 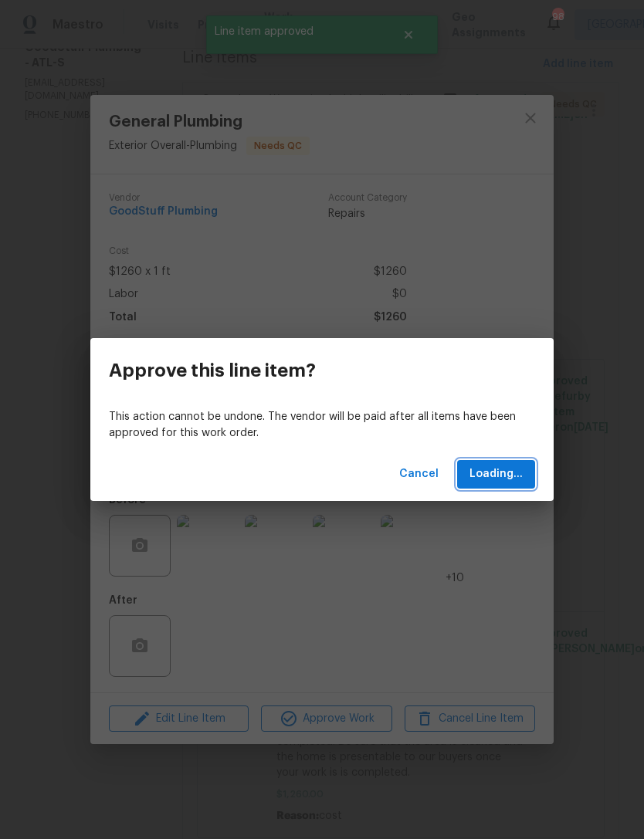 What do you see at coordinates (496, 474) in the screenshot?
I see `button: Loading...` at bounding box center [496, 474].